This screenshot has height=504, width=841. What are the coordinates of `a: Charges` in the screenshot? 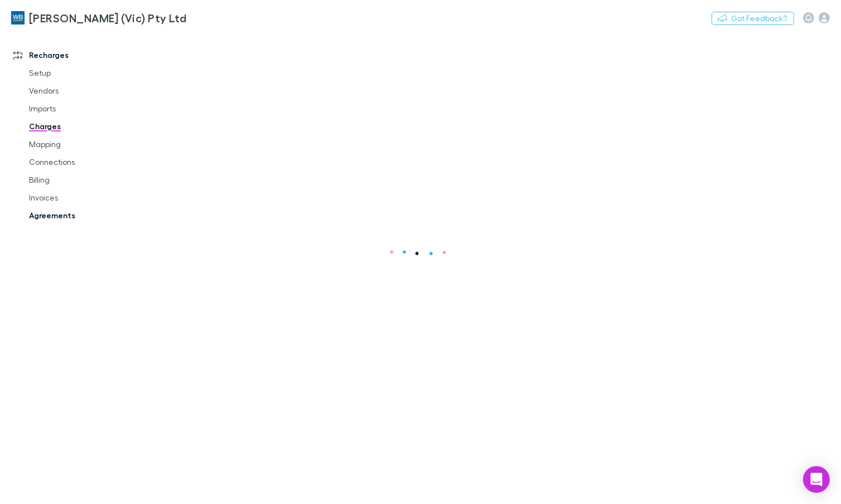 It's located at (81, 126).